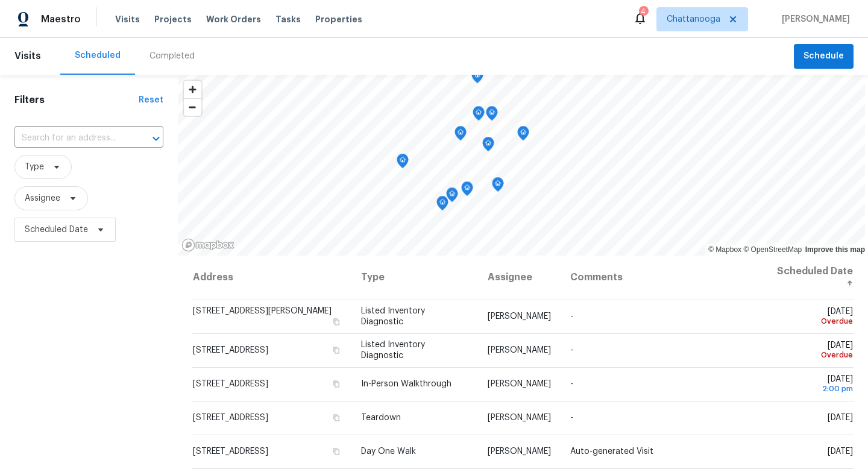  I want to click on span: Properties, so click(339, 19).